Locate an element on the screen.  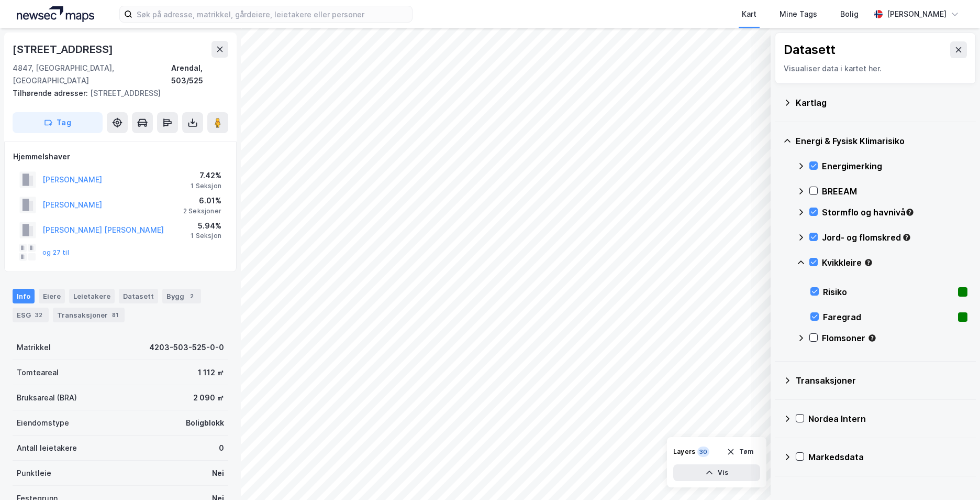
div: 1 112 ㎡ is located at coordinates (211, 372).